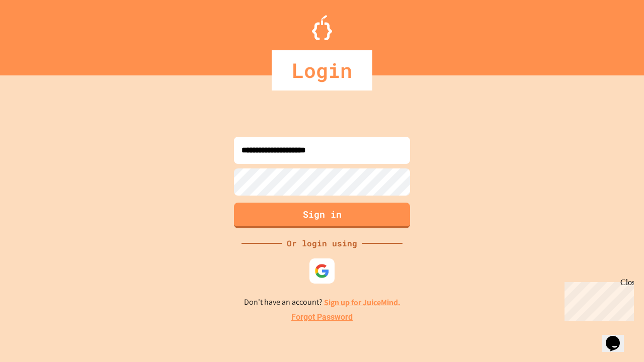 Image resolution: width=644 pixels, height=362 pixels. I want to click on div: Login, so click(322, 70).